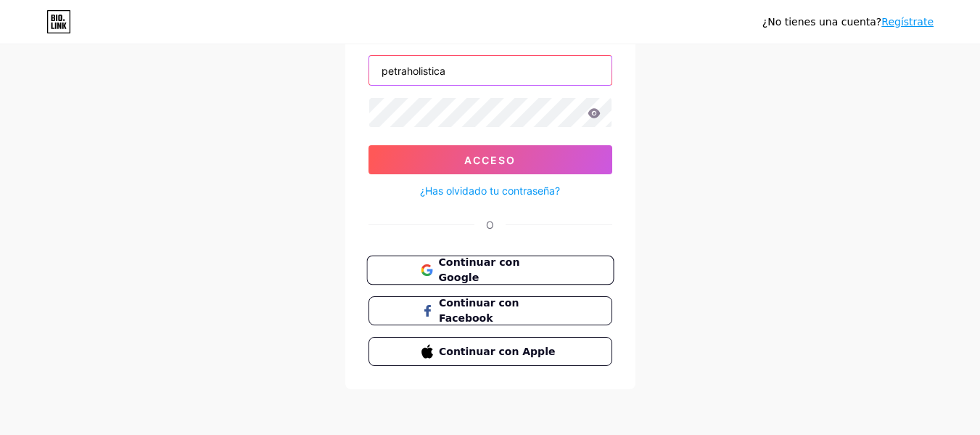 Image resolution: width=980 pixels, height=435 pixels. I want to click on button: Acceso, so click(490, 159).